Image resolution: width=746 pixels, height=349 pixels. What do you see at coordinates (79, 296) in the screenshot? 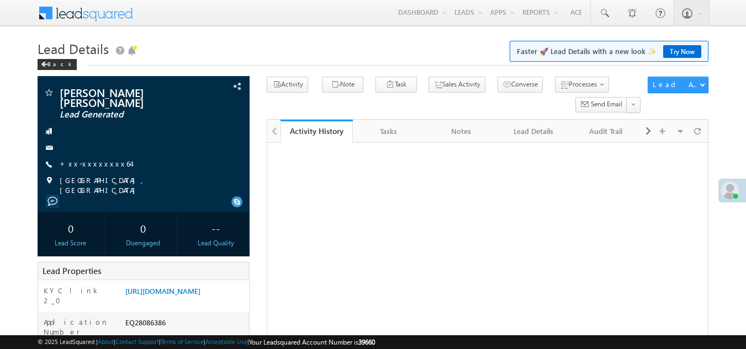
I see `label: KYC link 2_0` at bounding box center [79, 296].